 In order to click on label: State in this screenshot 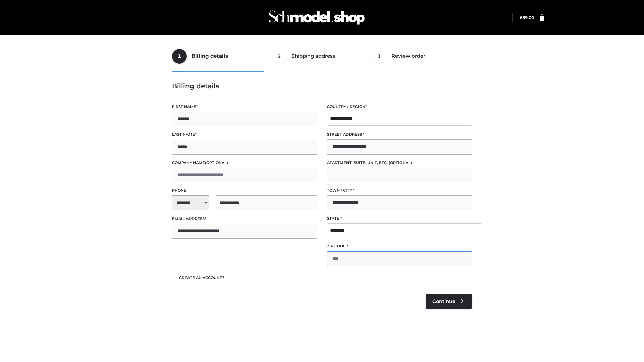, I will do `click(399, 218)`.